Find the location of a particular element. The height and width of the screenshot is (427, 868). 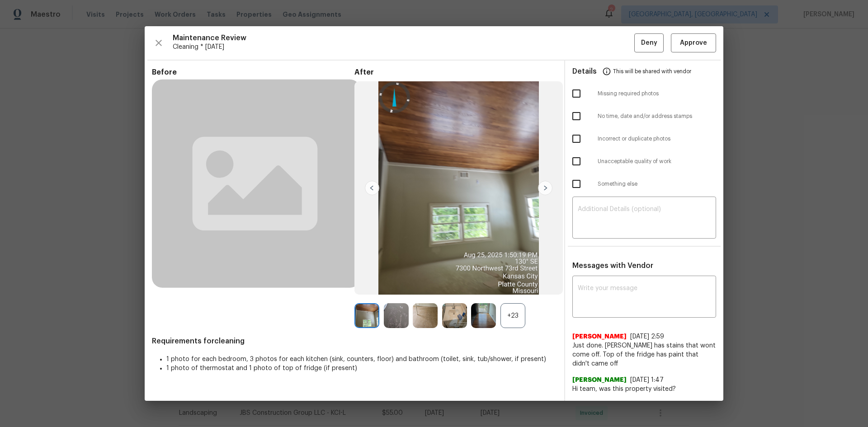

img: left-chevron-button-url is located at coordinates (372, 188).